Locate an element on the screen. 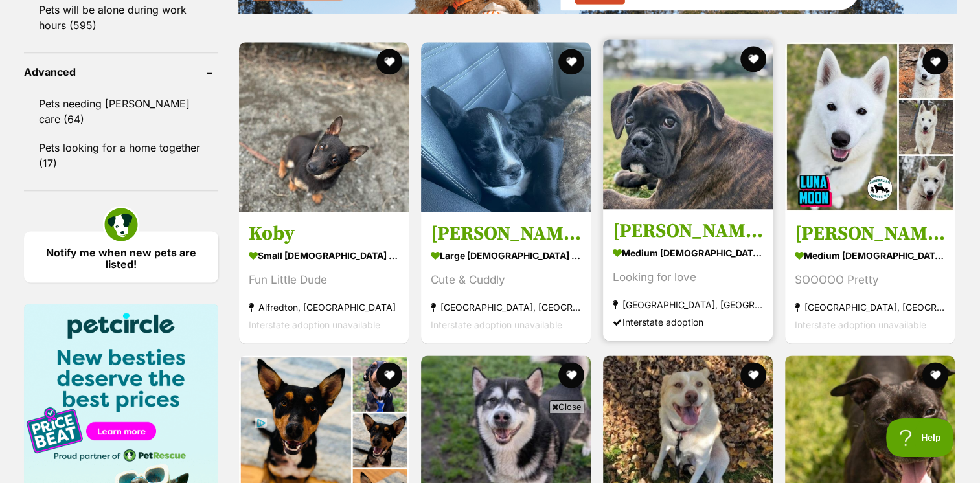 This screenshot has width=980, height=483. a: Notify me when new pets are listed! is located at coordinates (121, 256).